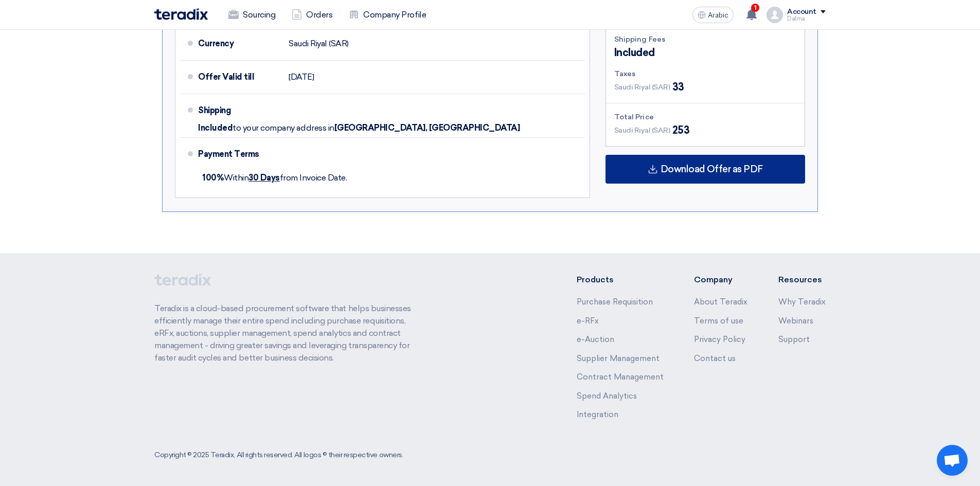  I want to click on font: Orders, so click(319, 14).